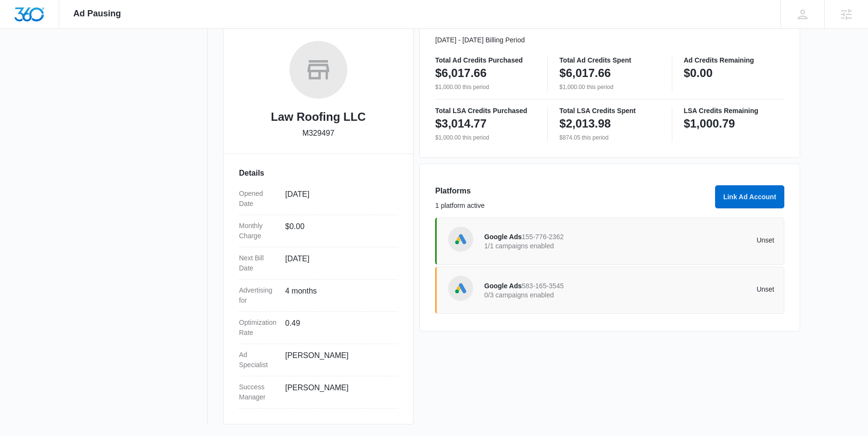 This screenshot has height=436, width=868. What do you see at coordinates (585, 123) in the screenshot?
I see `p: $2,013.98` at bounding box center [585, 123].